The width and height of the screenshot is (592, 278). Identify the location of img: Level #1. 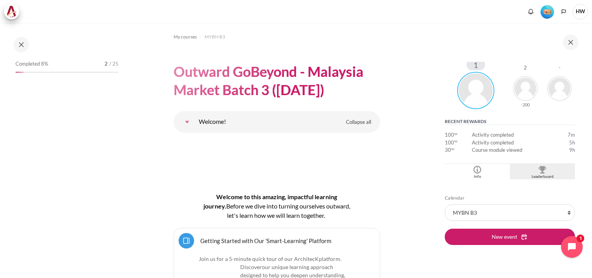
(548, 12).